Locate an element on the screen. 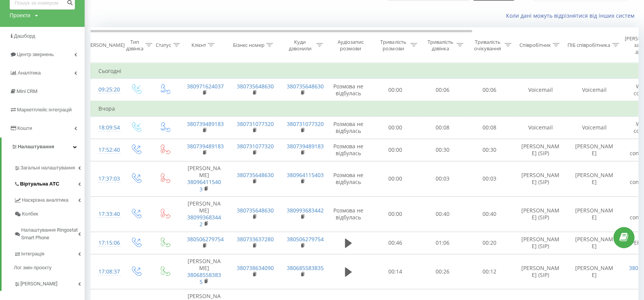 The height and width of the screenshot is (300, 644). a: 380733637280 is located at coordinates (255, 239).